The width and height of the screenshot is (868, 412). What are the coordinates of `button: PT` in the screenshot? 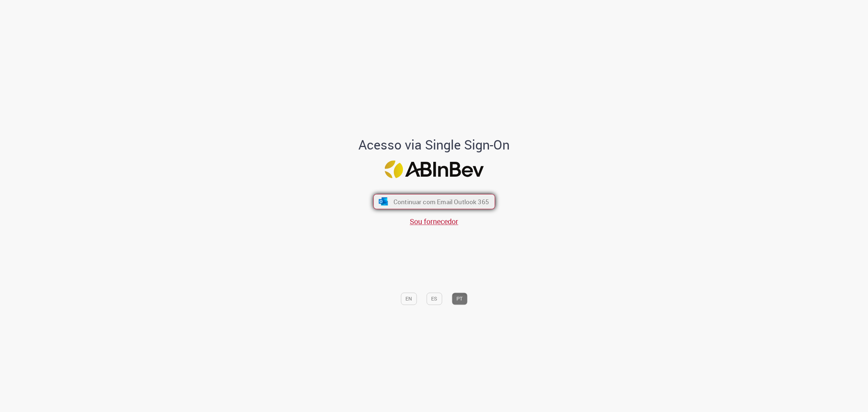 It's located at (460, 298).